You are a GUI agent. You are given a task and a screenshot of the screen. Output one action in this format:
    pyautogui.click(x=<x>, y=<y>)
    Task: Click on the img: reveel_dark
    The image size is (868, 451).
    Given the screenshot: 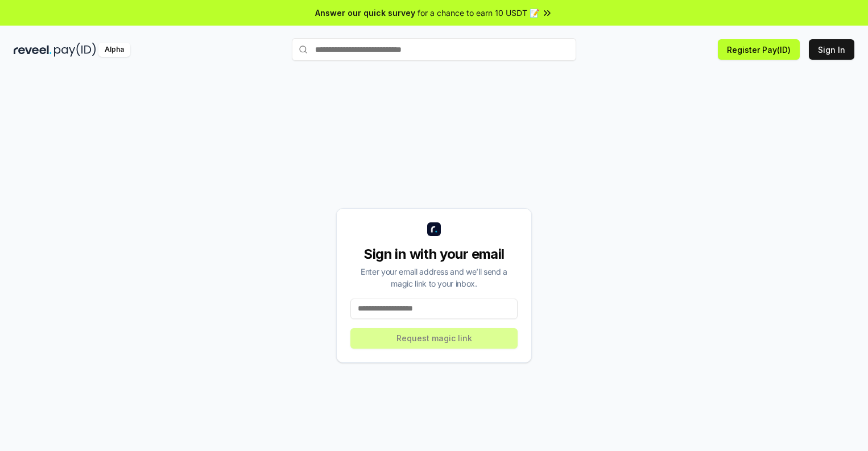 What is the action you would take?
    pyautogui.click(x=32, y=49)
    